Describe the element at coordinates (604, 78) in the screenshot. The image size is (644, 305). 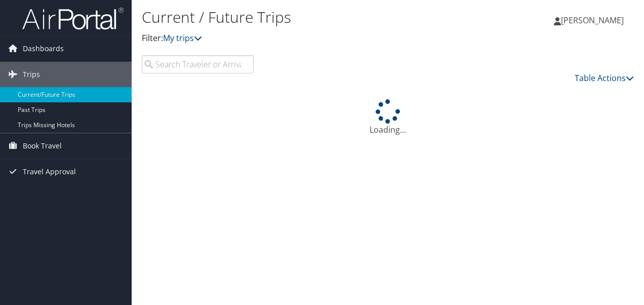
I see `a: Table Actions` at that location.